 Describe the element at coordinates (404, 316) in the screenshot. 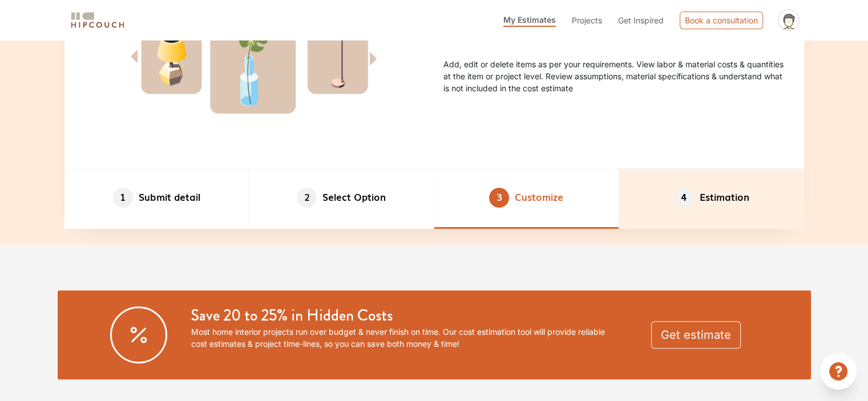

I see `h3: Save 20 to 25% in Hidden Costs` at that location.